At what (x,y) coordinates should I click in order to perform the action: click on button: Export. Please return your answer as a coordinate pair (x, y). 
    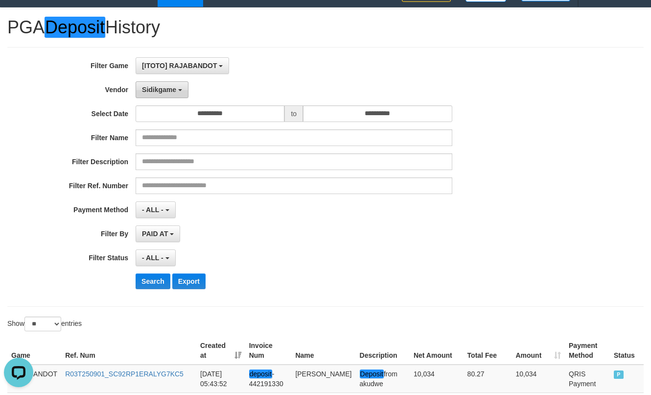
    Looking at the image, I should click on (189, 281).